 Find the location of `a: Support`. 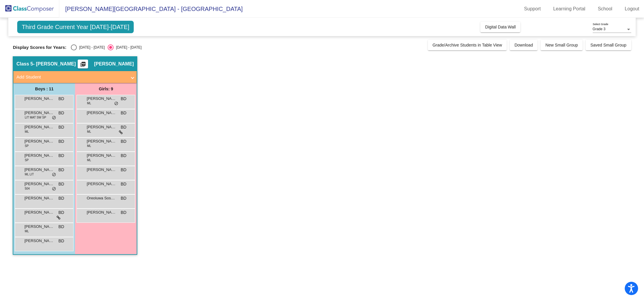

a: Support is located at coordinates (532, 9).